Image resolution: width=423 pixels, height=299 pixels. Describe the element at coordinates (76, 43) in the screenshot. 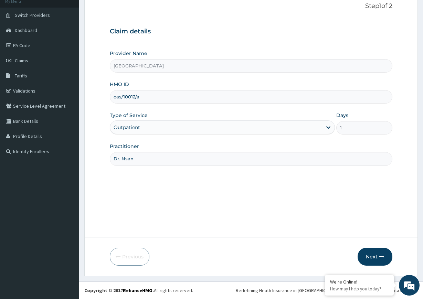

I see `div: Chat with us now` at that location.